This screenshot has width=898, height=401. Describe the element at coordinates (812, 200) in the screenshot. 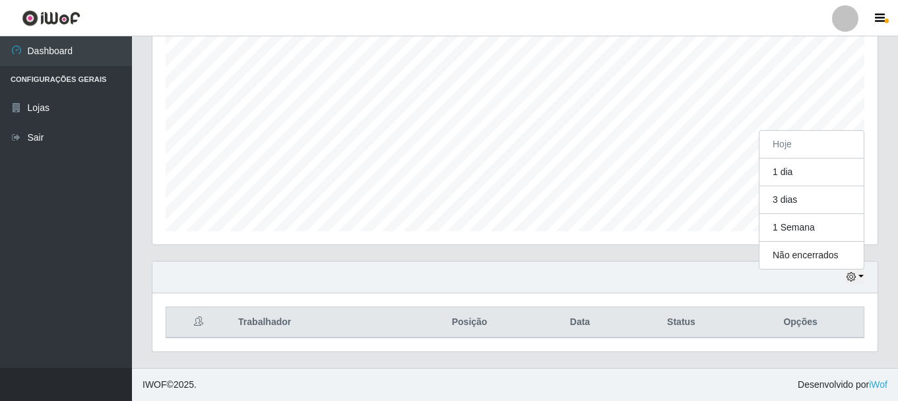

I see `button: 3 dias` at that location.